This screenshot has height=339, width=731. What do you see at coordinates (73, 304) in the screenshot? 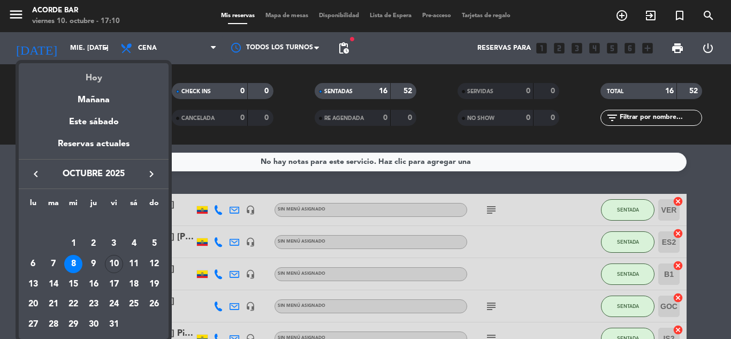
I see `td: 22 de octubre de 2025` at bounding box center [73, 304].